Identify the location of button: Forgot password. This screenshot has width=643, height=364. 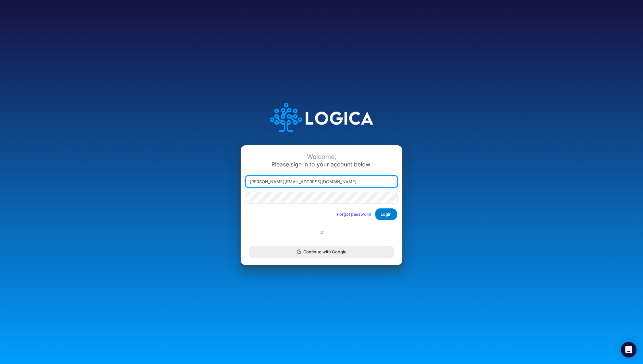
(354, 214).